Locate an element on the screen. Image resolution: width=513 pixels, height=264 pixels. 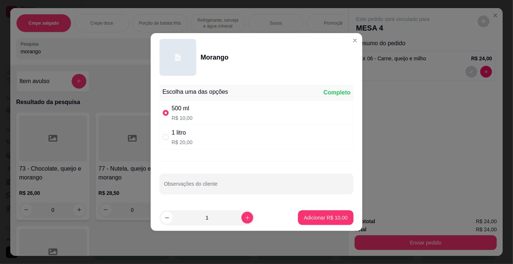
div: 500 ml is located at coordinates (182, 108).